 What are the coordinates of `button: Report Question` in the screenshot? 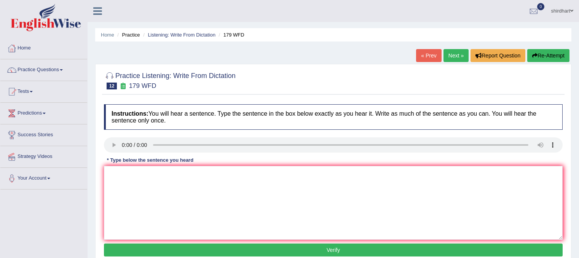 It's located at (498, 56).